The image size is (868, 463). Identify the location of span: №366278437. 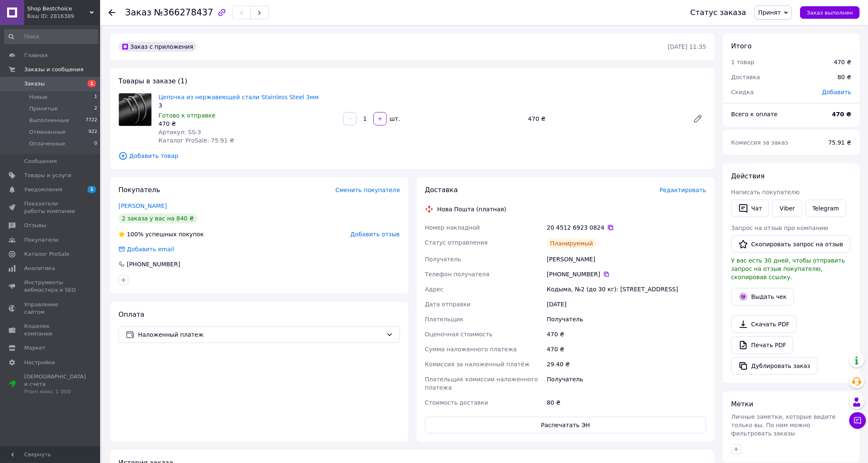
(184, 13).